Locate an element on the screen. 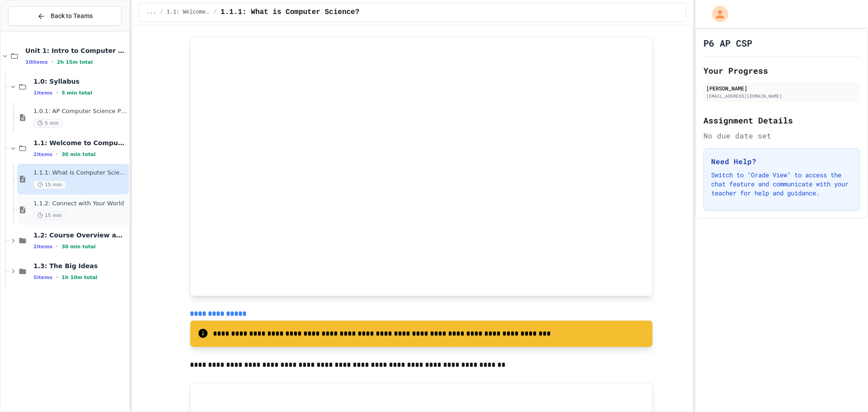 The width and height of the screenshot is (868, 412). span: 5 min is located at coordinates (48, 123).